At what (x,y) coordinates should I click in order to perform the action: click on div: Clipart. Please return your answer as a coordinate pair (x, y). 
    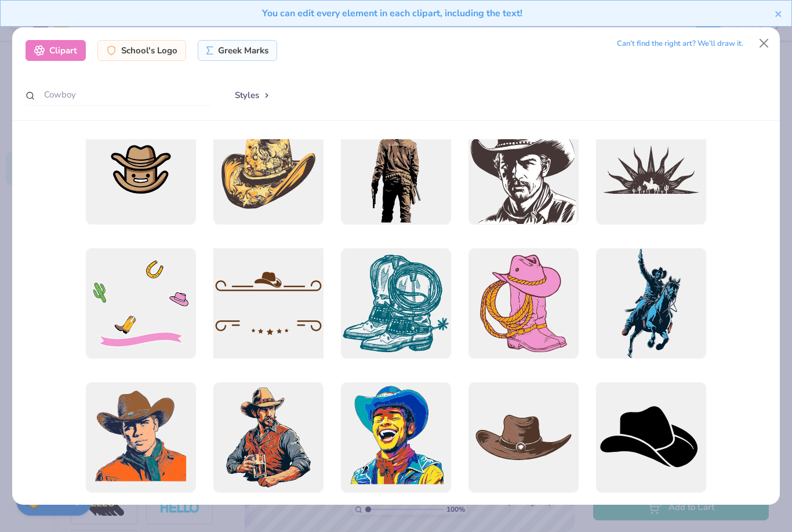
    Looking at the image, I should click on (56, 51).